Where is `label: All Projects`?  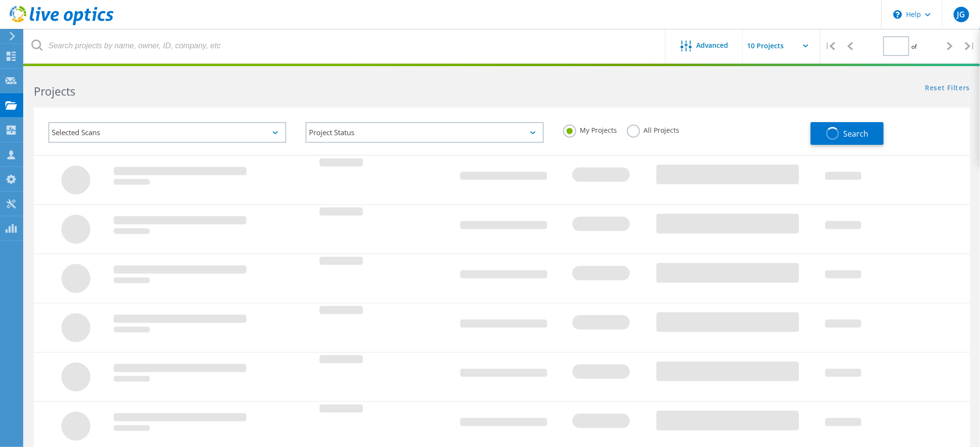
label: All Projects is located at coordinates (653, 129).